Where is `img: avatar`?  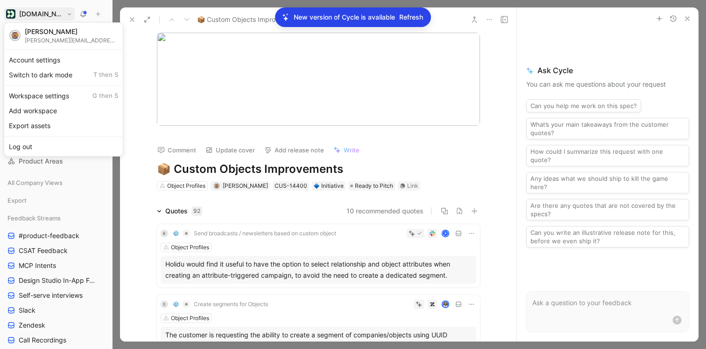
img: avatar is located at coordinates (15, 35).